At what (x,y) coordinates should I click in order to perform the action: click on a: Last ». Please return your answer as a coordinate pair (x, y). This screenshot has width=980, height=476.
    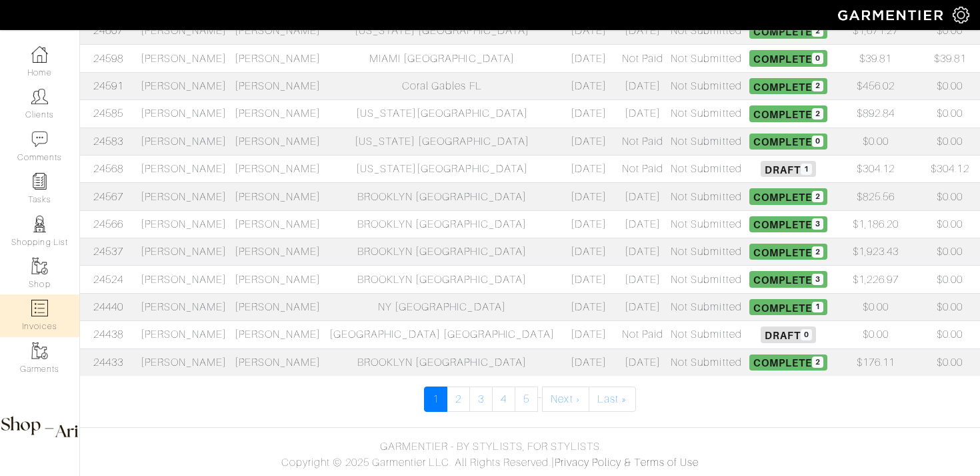
    Looking at the image, I should click on (612, 399).